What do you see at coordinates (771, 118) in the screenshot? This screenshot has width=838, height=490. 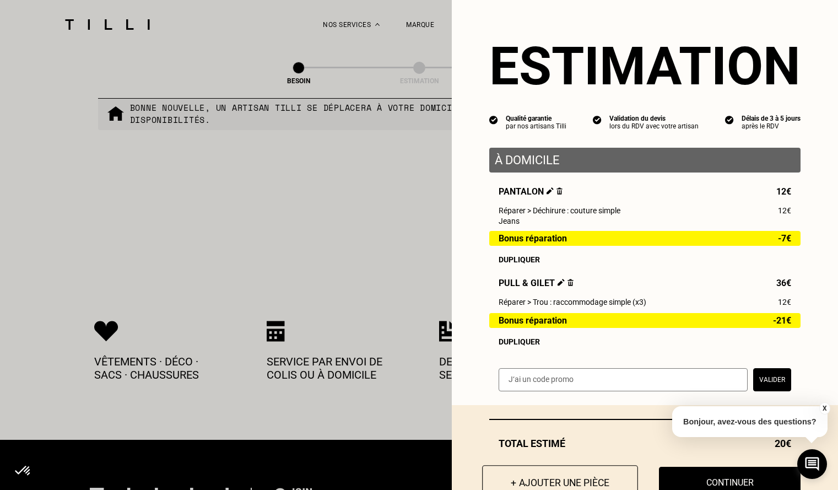 I see `div: Délais de 3 à 5 jours` at bounding box center [771, 118].